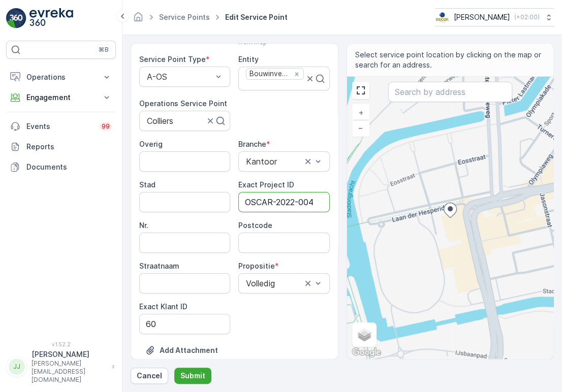 The width and height of the screenshot is (562, 392). What do you see at coordinates (256, 17) in the screenshot?
I see `span: Edit Service Point` at bounding box center [256, 17].